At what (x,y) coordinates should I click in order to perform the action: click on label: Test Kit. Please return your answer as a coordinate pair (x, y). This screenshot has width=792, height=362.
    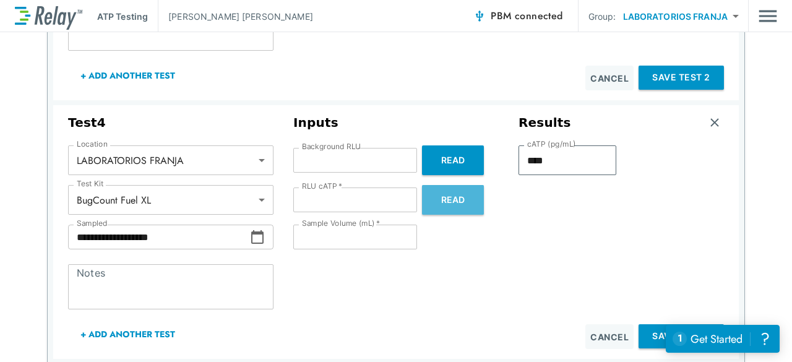
    Looking at the image, I should click on (90, 184).